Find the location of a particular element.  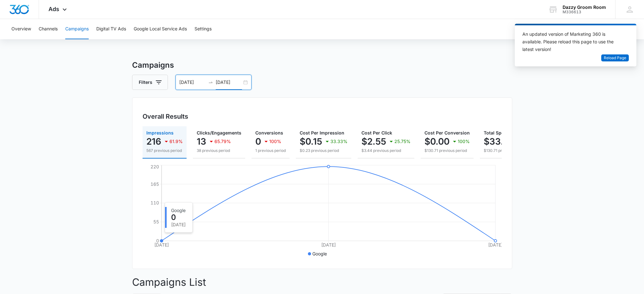

span: Cost Per Conversion is located at coordinates (447, 133).